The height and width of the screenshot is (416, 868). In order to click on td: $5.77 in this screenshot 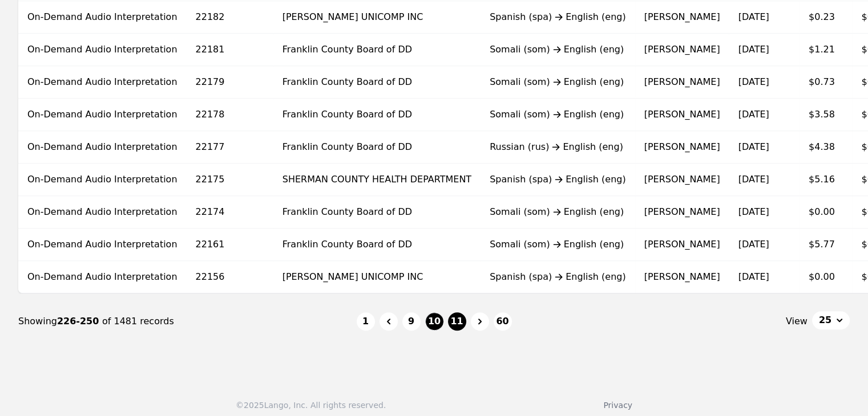, I will do `click(826, 245)`.